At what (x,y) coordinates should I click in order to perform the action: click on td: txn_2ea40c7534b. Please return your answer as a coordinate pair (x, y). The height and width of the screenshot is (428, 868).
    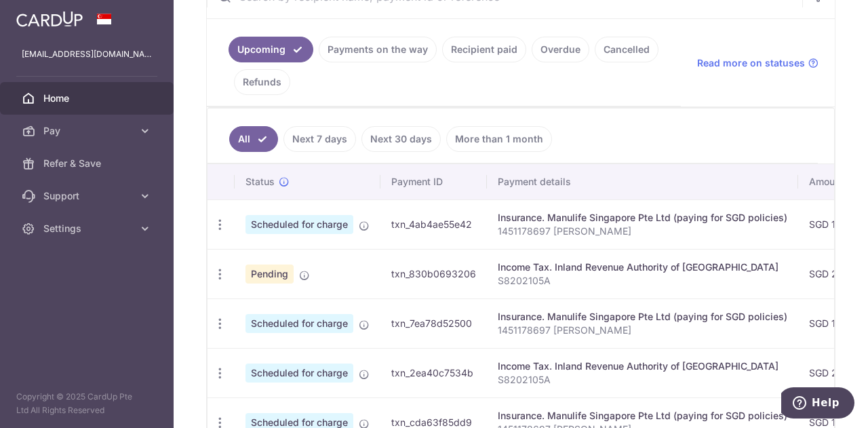
    Looking at the image, I should click on (433, 372).